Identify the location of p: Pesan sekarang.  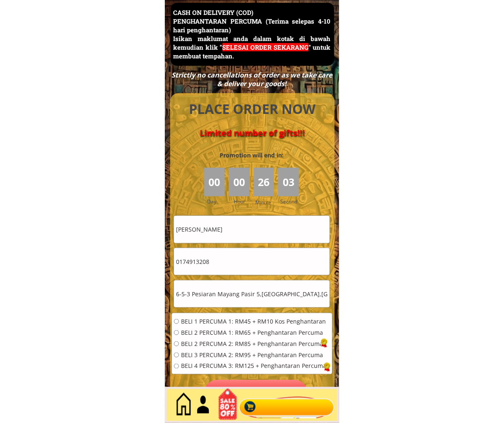
(255, 394).